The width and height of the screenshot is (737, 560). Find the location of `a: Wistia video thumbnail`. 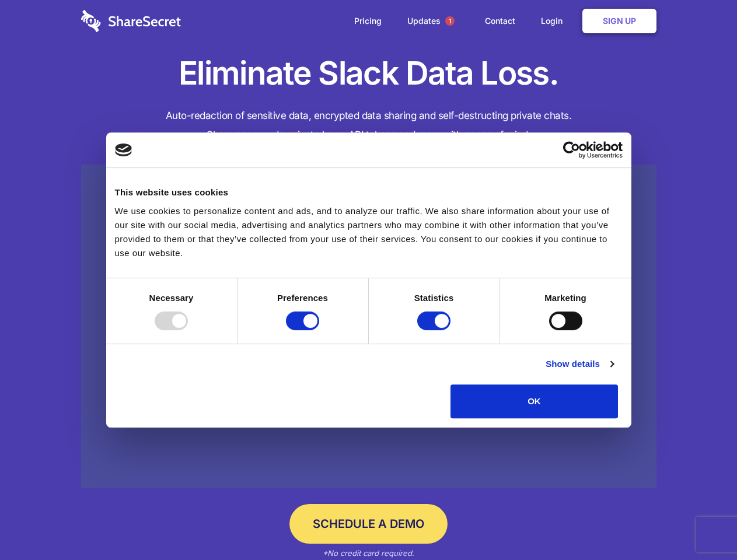

a: Wistia video thumbnail is located at coordinates (368, 326).